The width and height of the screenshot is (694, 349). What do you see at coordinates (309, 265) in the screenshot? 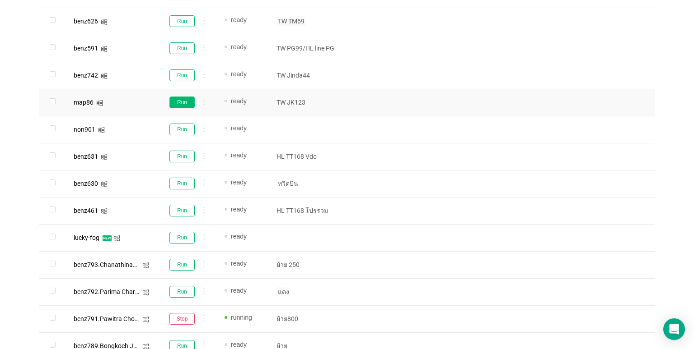
I see `p: ย้าย 250` at bounding box center [309, 265].